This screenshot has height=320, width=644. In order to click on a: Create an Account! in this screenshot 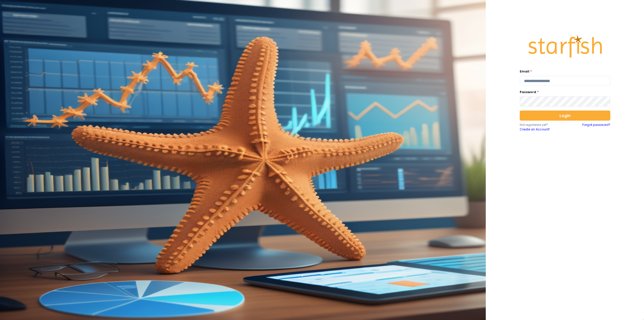, I will do `click(543, 129)`.